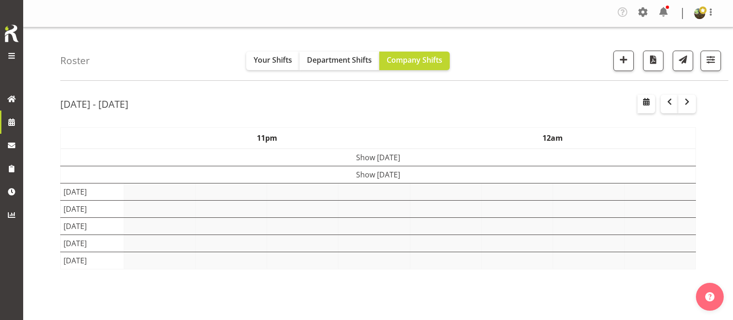 This screenshot has height=320, width=733. Describe the element at coordinates (273, 61) in the screenshot. I see `button: Your Shifts` at that location.